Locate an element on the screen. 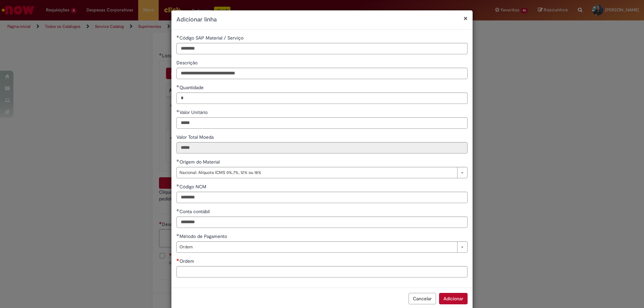 Image resolution: width=644 pixels, height=308 pixels. span: Descrição is located at coordinates (188, 63).